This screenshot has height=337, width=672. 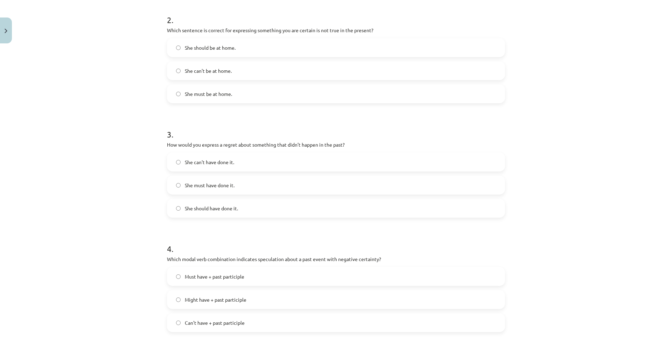 I want to click on input: She can't have done it., so click(x=178, y=162).